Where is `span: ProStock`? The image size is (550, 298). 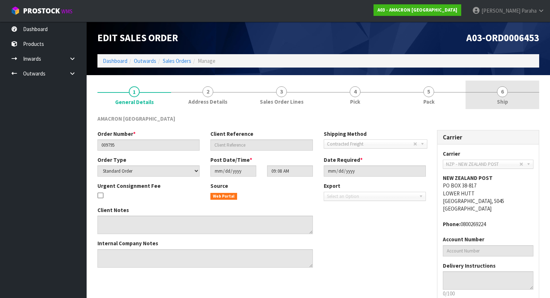
span: ProStock is located at coordinates (41, 11).